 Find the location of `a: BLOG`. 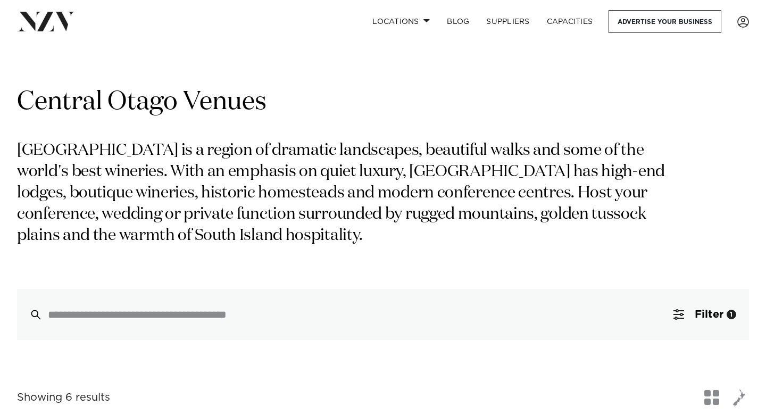

a: BLOG is located at coordinates (458, 21).